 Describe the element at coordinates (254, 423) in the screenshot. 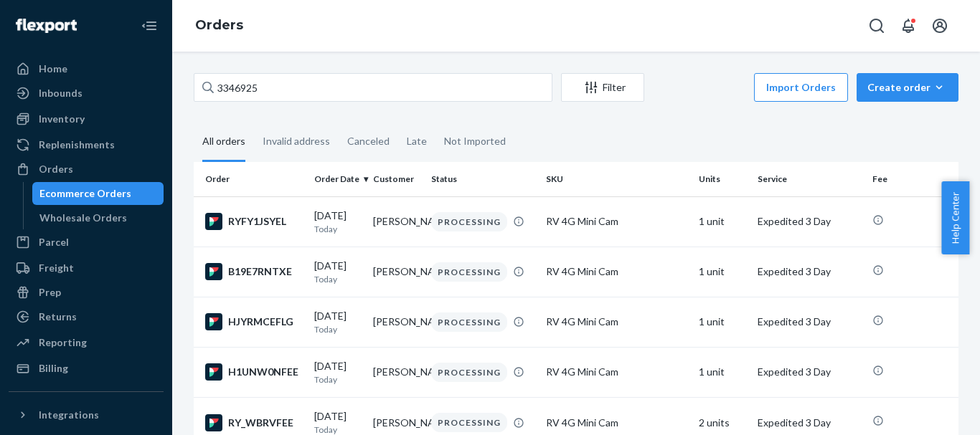

I see `div: RY_WBRVFEE` at that location.